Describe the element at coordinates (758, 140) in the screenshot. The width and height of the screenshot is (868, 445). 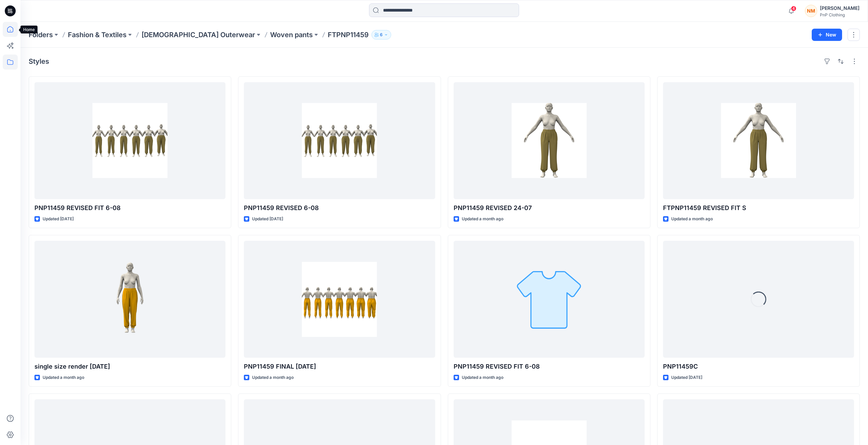
I see `a: FTPNP11459 REVISED FIT S` at that location.